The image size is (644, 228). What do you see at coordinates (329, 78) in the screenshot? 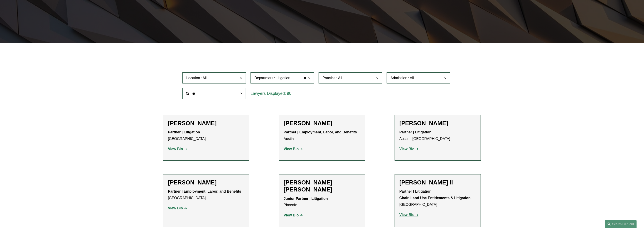
I see `span: Practice` at bounding box center [329, 78].